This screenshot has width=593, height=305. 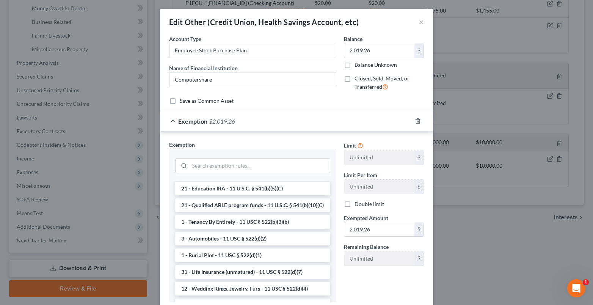 I want to click on label: Balance, so click(x=353, y=39).